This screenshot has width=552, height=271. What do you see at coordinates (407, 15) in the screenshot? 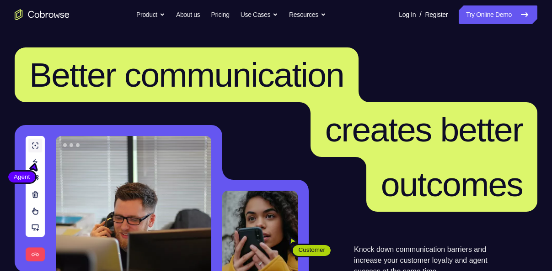
I see `a: Log In` at bounding box center [407, 15].